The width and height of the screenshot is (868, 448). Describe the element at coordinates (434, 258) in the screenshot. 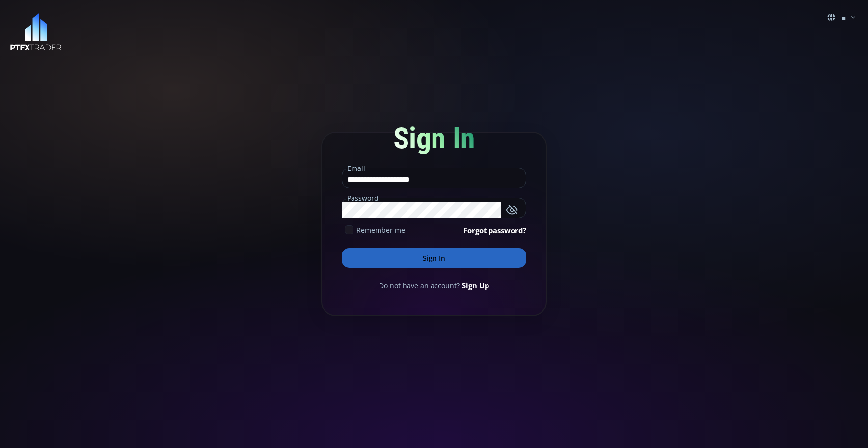

I see `button: Sign In` at that location.